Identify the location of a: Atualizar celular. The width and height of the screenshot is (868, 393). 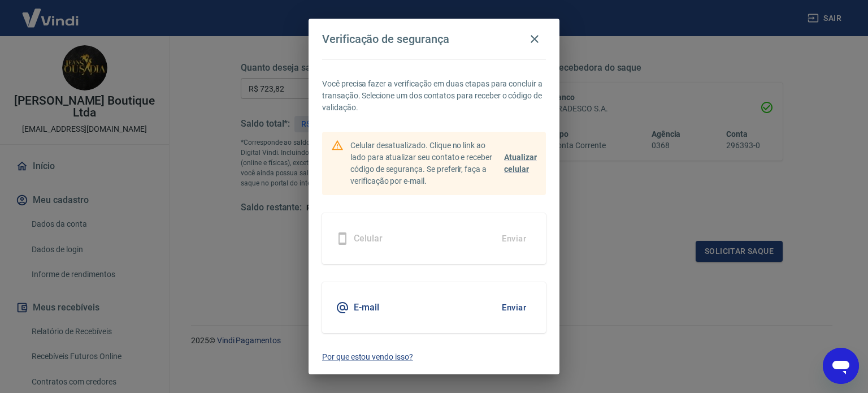
(521, 163).